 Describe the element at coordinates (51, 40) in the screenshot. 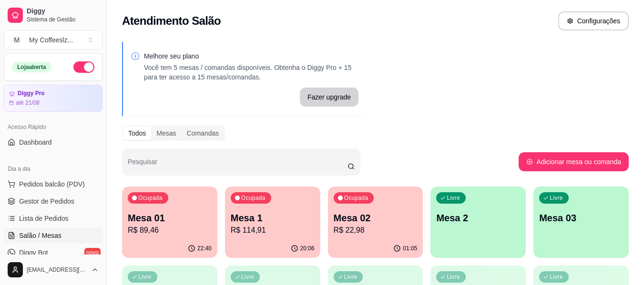

I see `div: My Coffeeslz ...` at that location.